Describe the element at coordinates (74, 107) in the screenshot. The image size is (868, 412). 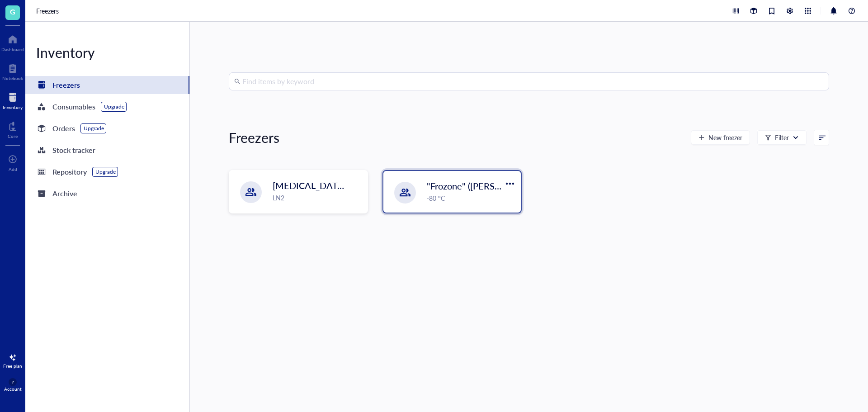
I see `div: Consumables` at that location.